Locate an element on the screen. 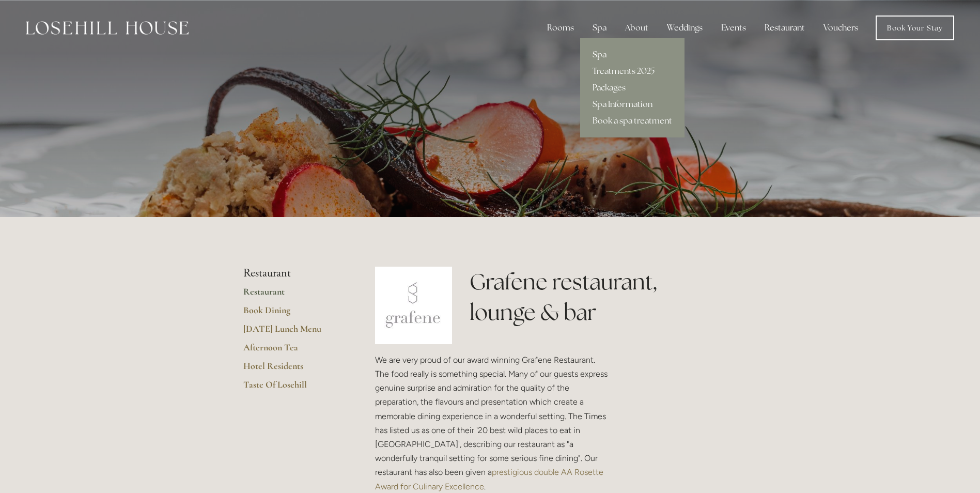  a: Taste Of Losehill is located at coordinates (292, 388).